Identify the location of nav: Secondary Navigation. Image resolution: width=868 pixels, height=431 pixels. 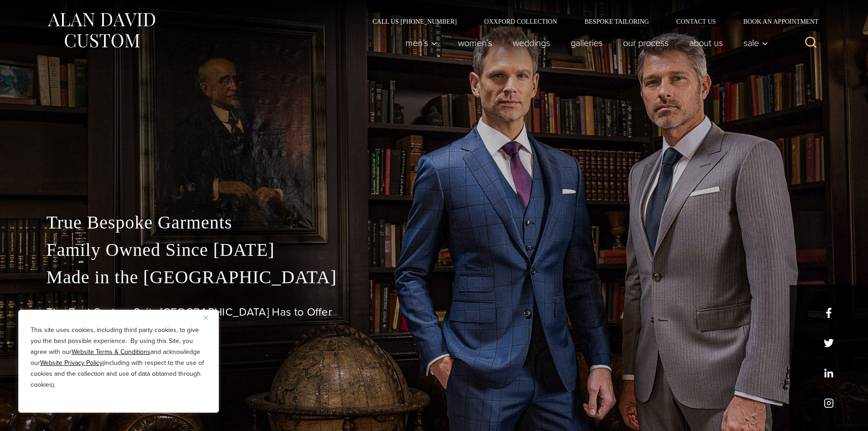
(590, 22).